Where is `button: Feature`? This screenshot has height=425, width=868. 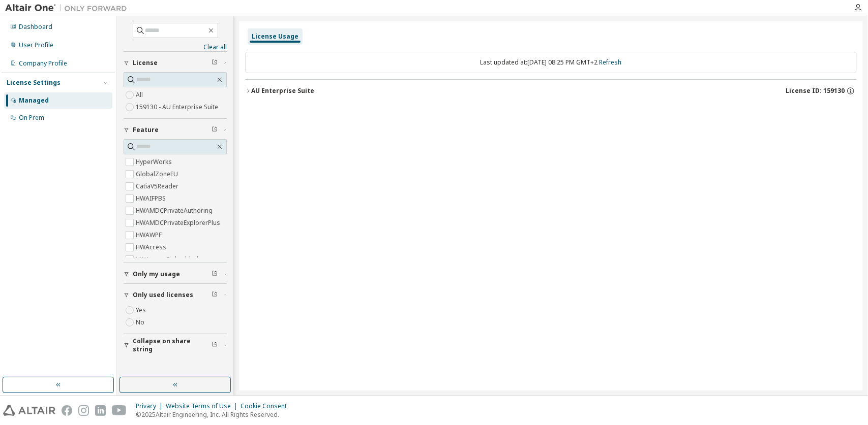 button: Feature is located at coordinates (175, 130).